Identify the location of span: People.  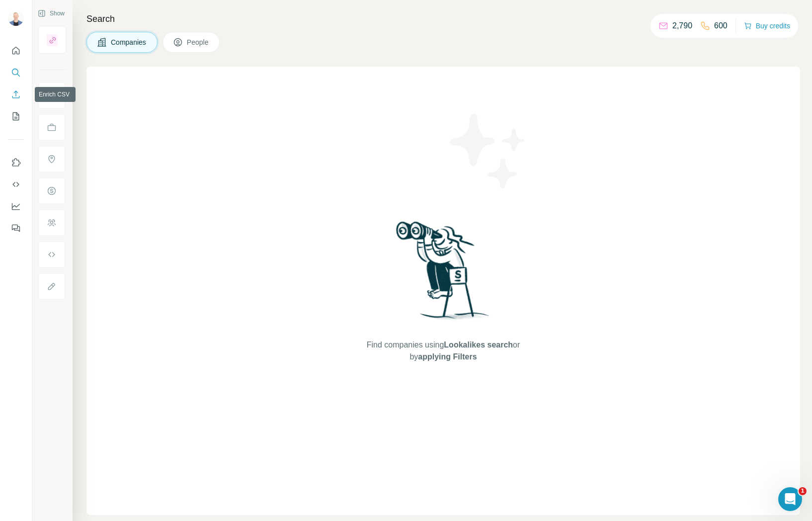
(199, 42).